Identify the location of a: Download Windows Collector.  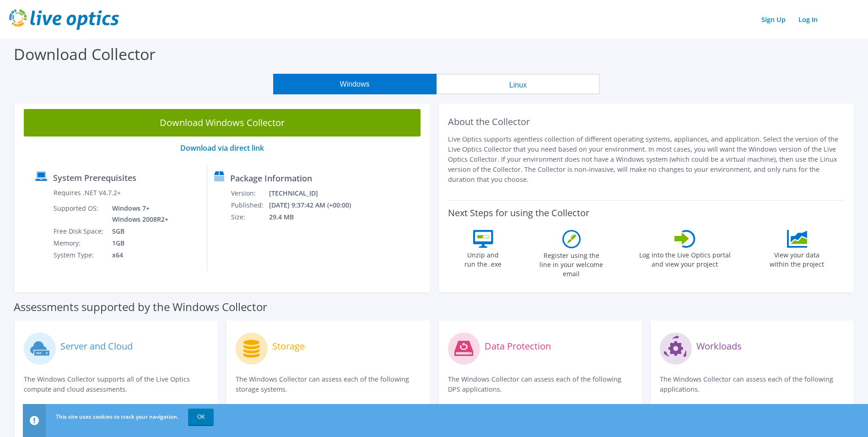
(222, 123).